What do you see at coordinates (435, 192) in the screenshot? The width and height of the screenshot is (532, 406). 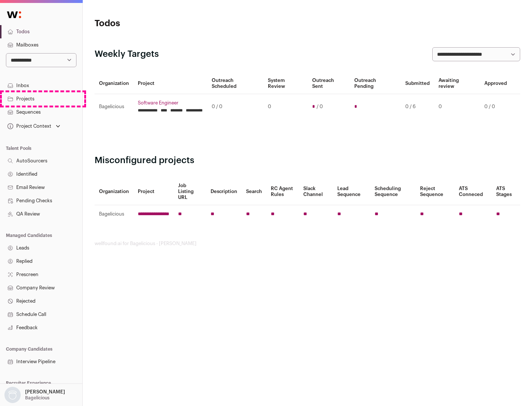 I see `th: Reject Sequence` at bounding box center [435, 192].